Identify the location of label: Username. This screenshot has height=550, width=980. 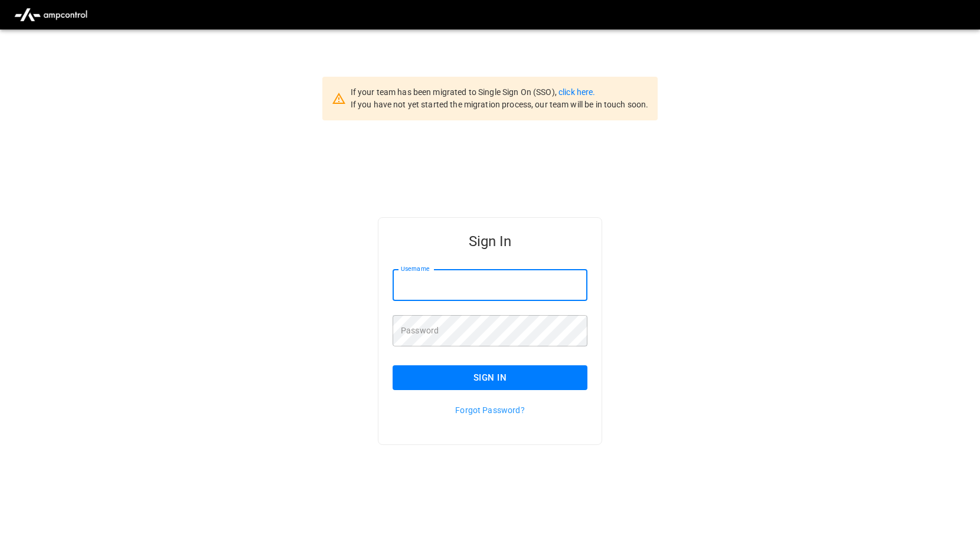
(415, 270).